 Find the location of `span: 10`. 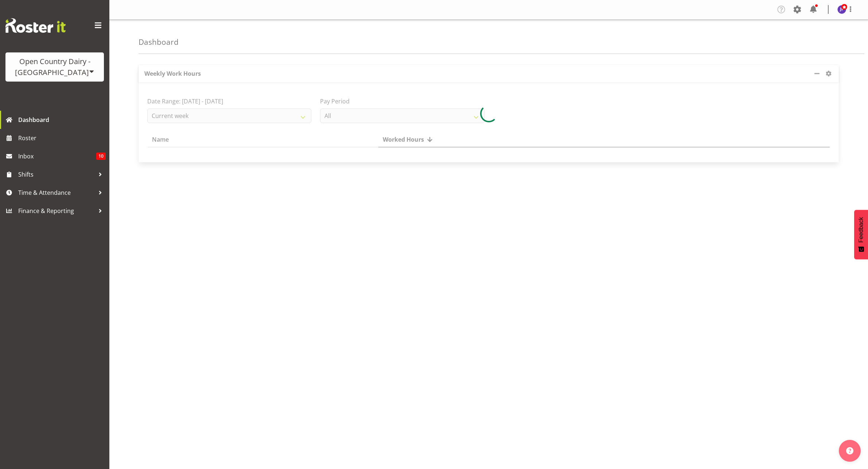

span: 10 is located at coordinates (101, 157).